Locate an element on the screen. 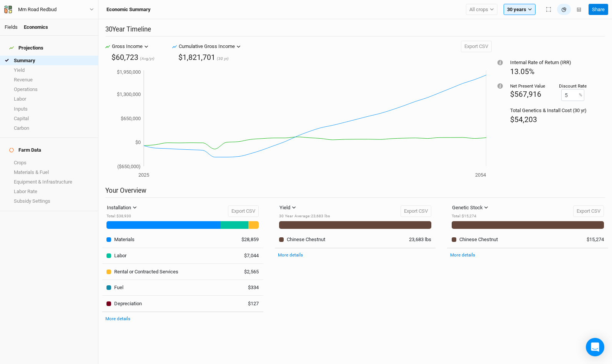 The width and height of the screenshot is (612, 364). div: Total Genetics & Install Cost (30 yr) is located at coordinates (549, 111).